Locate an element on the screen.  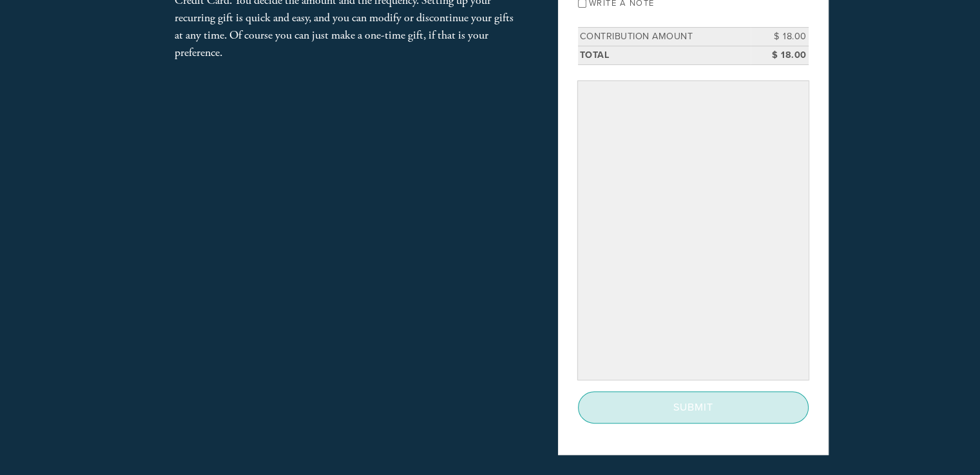
td: Contribution Amount is located at coordinates (664, 37).